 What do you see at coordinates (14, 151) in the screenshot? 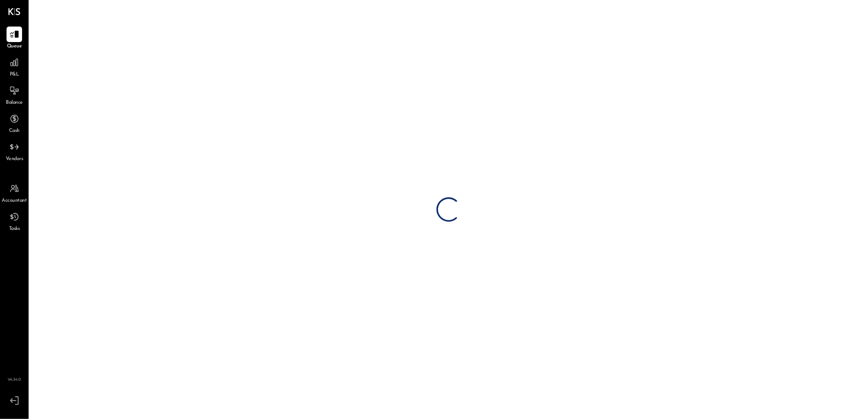
I see `a: Vendors` at bounding box center [14, 151].